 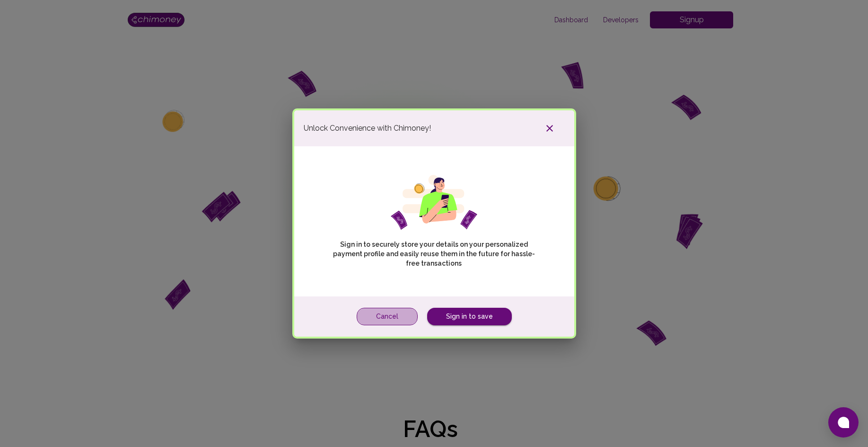 What do you see at coordinates (434, 202) in the screenshot?
I see `img: girl phone svg` at bounding box center [434, 202].